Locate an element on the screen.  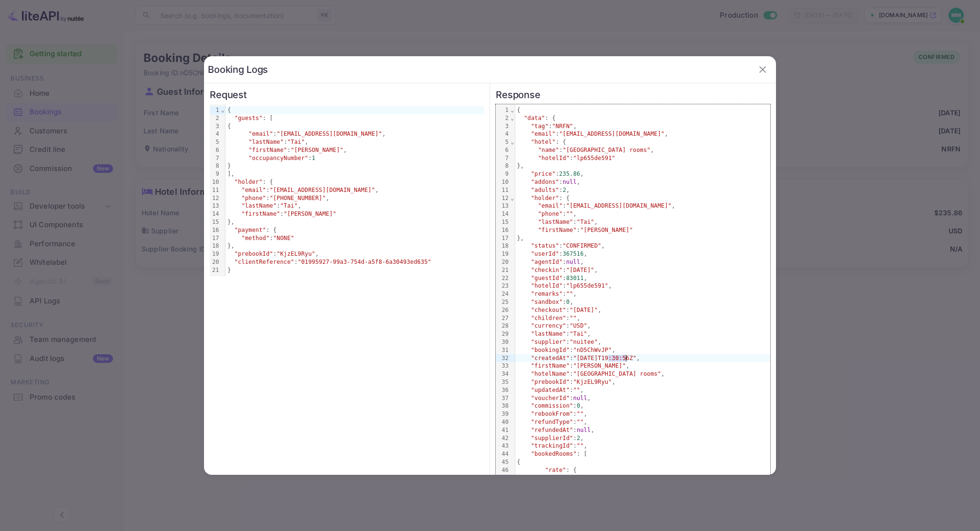
div: 21 is located at coordinates (215, 270).